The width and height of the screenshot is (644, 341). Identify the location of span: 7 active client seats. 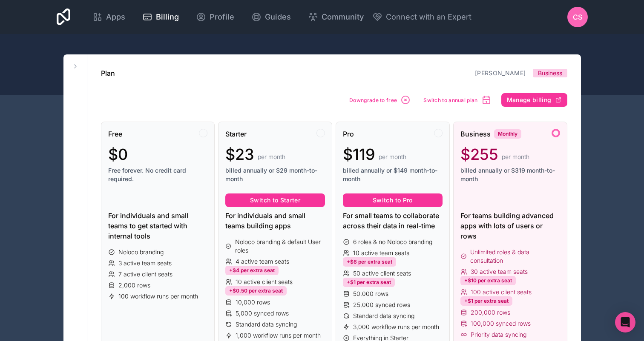
(145, 274).